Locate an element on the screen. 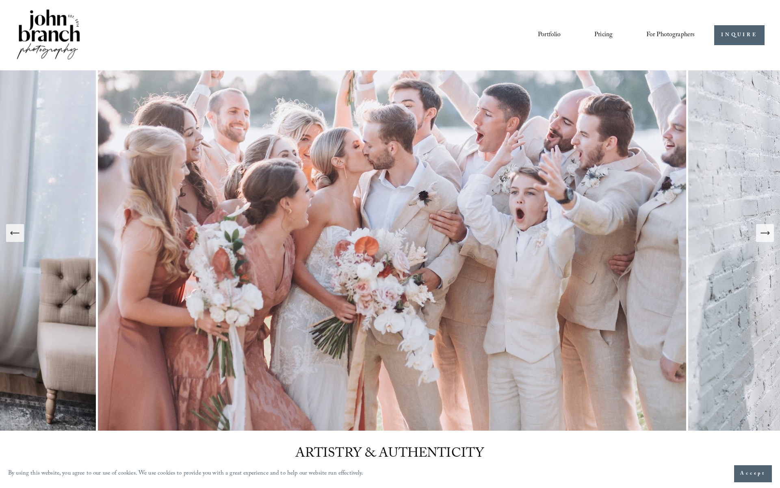 This screenshot has width=780, height=488. button: Next Slide is located at coordinates (765, 233).